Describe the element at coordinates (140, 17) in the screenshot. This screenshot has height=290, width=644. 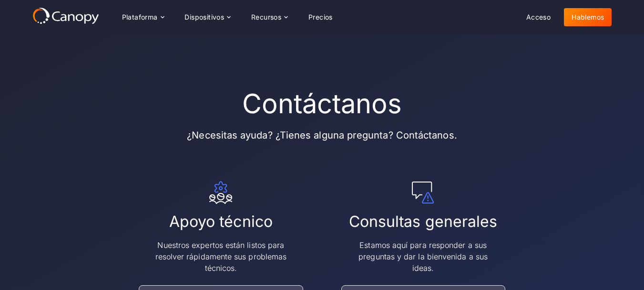
I see `font: Plataforma` at that location.